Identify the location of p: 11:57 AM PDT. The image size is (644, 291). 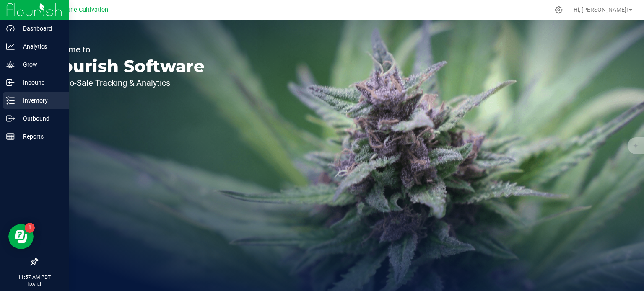
(34, 277).